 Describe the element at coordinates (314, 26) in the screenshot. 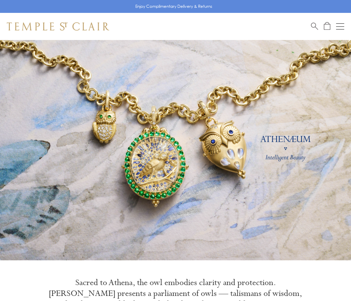

I see `a: Search` at that location.